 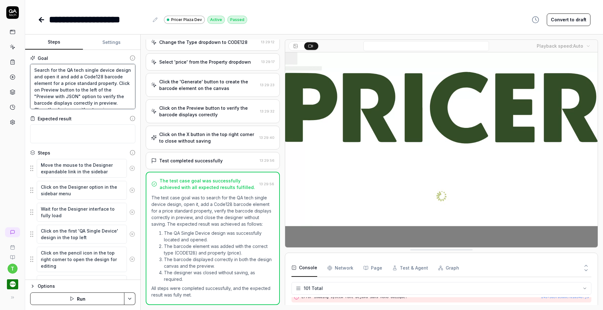 What do you see at coordinates (219, 263) in the screenshot?
I see `li: The barcode displayed correctly in both the design canvas and the preview.` at bounding box center [219, 263].